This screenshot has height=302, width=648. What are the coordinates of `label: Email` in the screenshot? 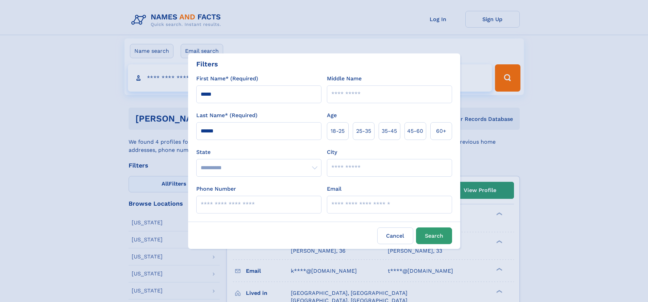 It's located at (334, 189).